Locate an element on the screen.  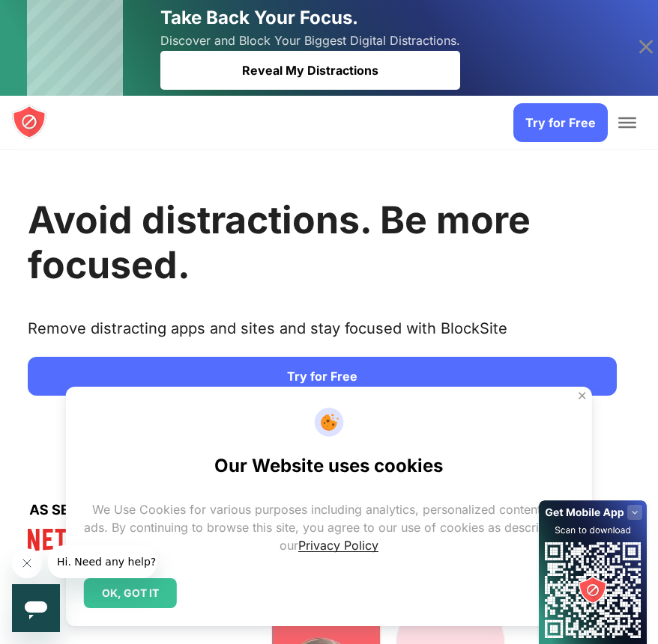
div: OK, GOT IT is located at coordinates (130, 594).